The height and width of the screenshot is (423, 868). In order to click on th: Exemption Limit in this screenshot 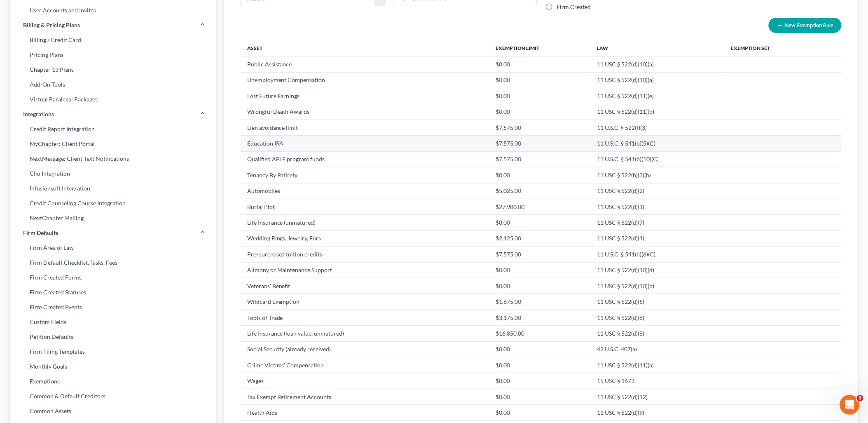, I will do `click(539, 48)`.